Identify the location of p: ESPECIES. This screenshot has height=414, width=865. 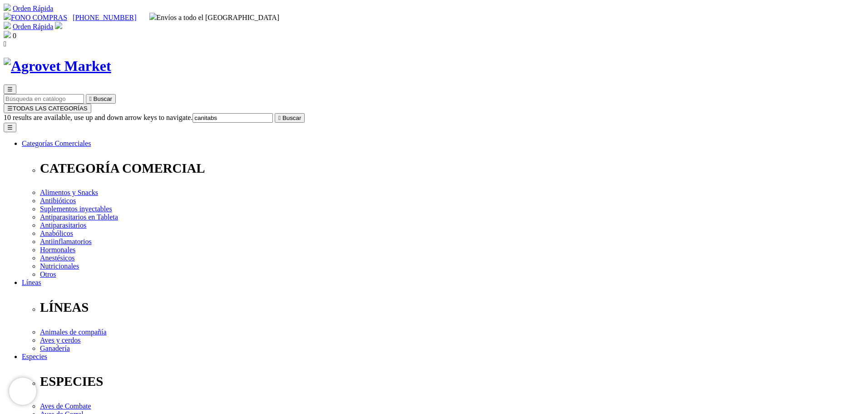
(450, 381).